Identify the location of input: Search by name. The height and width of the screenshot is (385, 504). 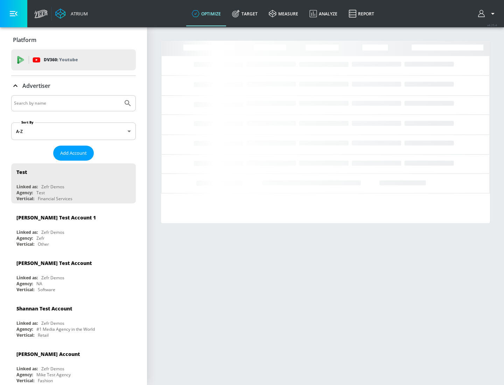
(67, 103).